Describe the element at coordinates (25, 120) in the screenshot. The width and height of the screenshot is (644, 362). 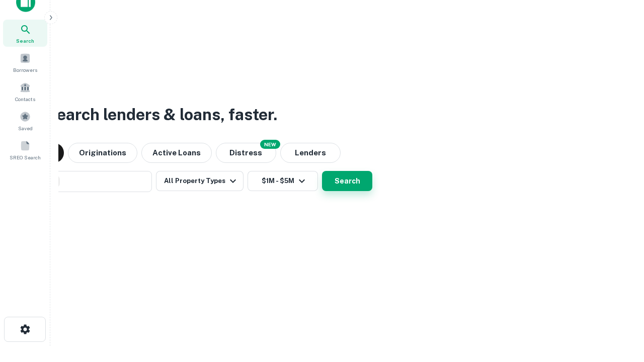
I see `div: Saved` at that location.